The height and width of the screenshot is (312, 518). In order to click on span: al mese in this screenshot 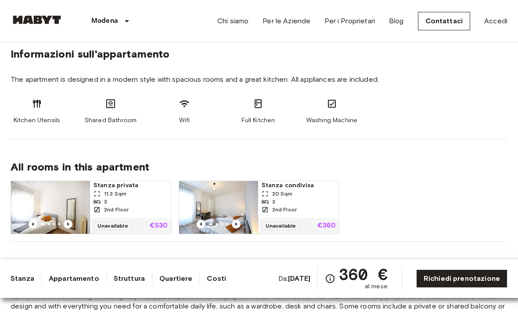, I will do `click(376, 286)`.